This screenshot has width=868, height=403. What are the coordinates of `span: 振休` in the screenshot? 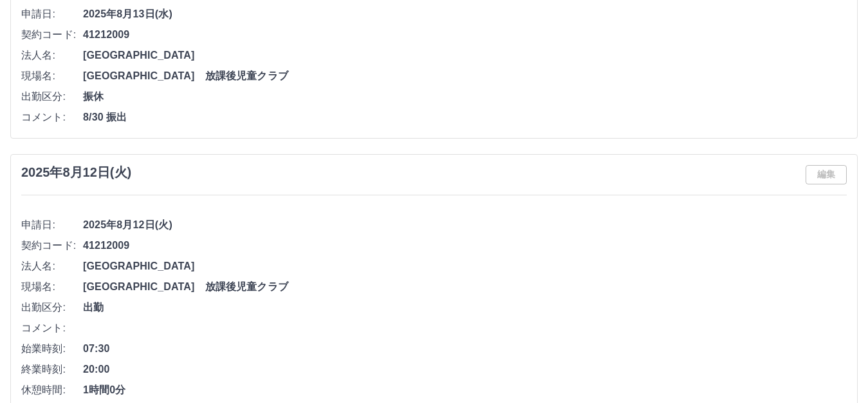 It's located at (465, 96).